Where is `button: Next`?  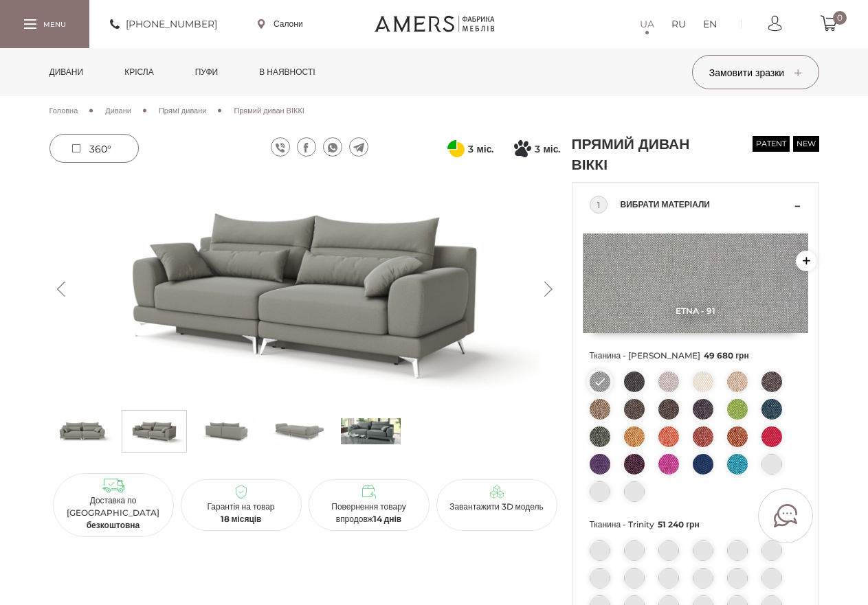 button: Next is located at coordinates (548, 289).